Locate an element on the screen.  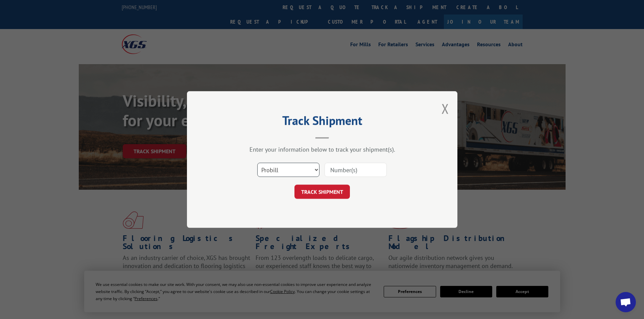
div: Open chat is located at coordinates (626, 302).